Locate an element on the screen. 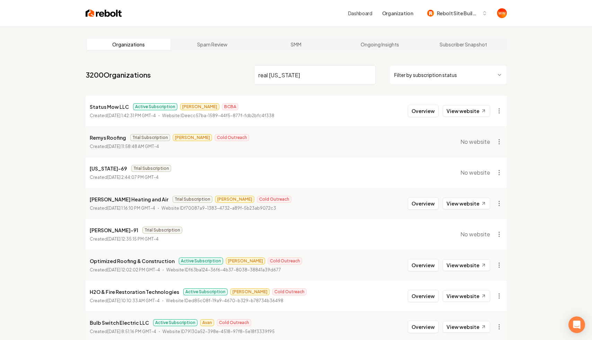 Image resolution: width=592 pixels, height=340 pixels. p: Optimized Roofing & Construction is located at coordinates (132, 261).